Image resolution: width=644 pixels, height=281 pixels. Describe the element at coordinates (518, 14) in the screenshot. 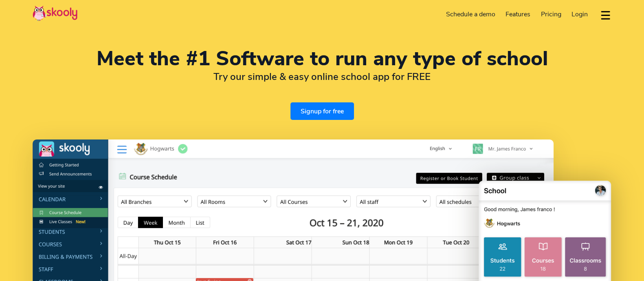

I see `a: Features` at that location.